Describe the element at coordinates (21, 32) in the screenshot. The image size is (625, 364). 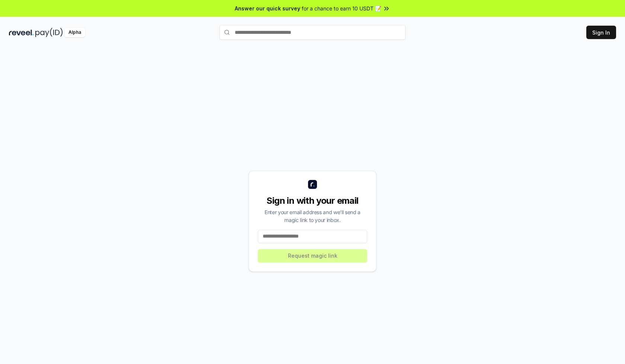
I see `img: reveel_dark` at that location.